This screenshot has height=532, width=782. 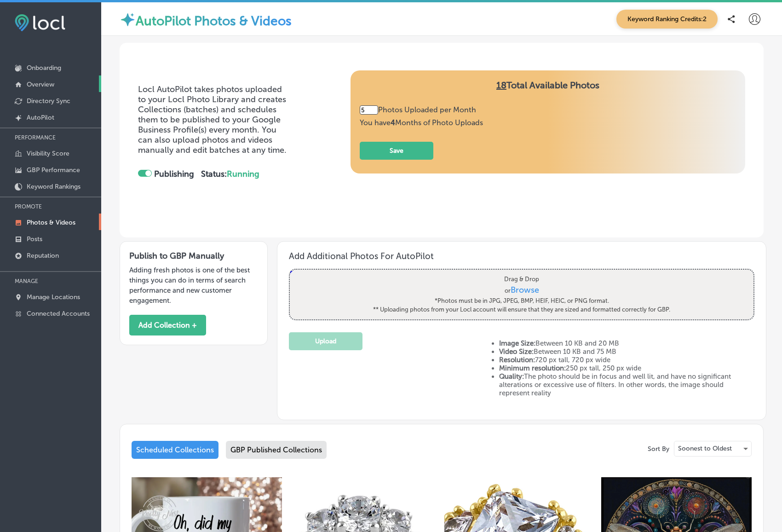 What do you see at coordinates (516, 352) in the screenshot?
I see `strong: Video Size:` at bounding box center [516, 352].